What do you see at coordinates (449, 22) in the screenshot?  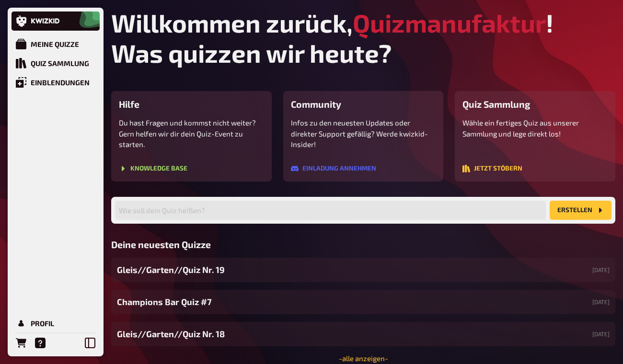 I see `span: Quizmanufaktur` at bounding box center [449, 22].